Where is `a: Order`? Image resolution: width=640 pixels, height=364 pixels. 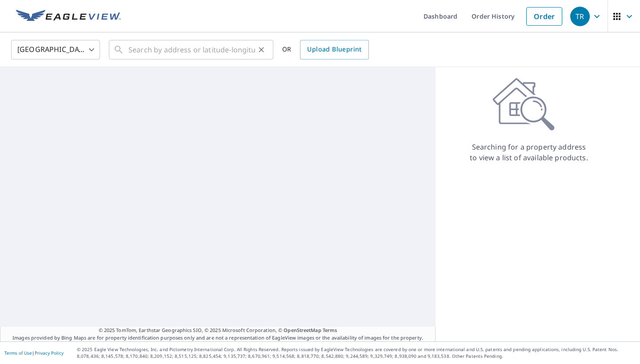
a: Order is located at coordinates (544, 17).